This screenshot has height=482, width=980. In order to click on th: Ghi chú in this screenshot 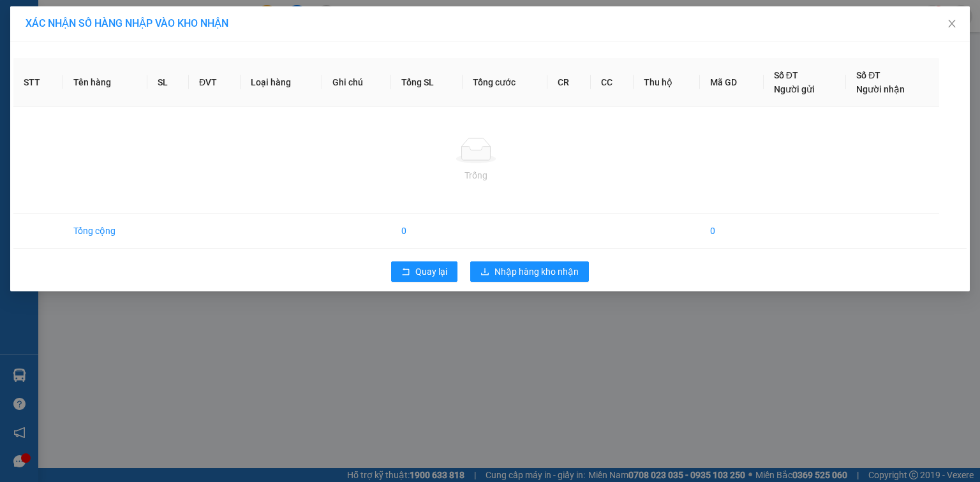, I will do `click(356, 82)`.